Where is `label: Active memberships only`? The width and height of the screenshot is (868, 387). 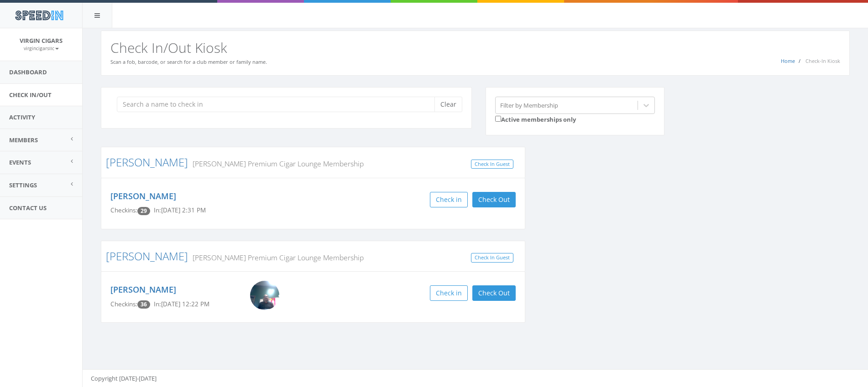 label: Active memberships only is located at coordinates (535, 120).